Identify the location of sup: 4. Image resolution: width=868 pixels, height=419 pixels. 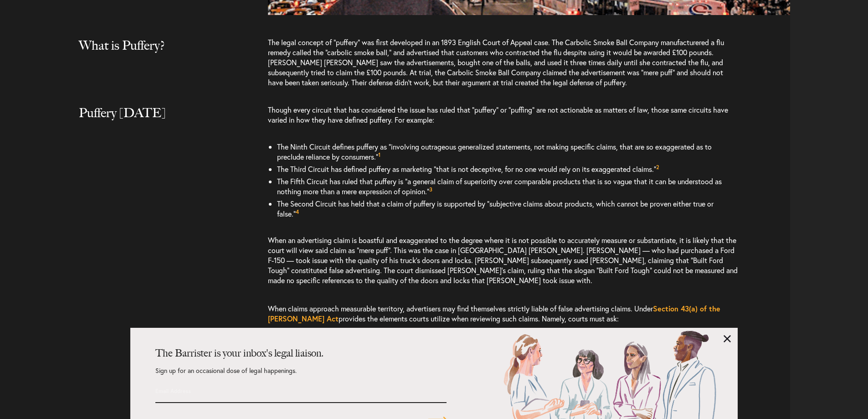
(297, 212).